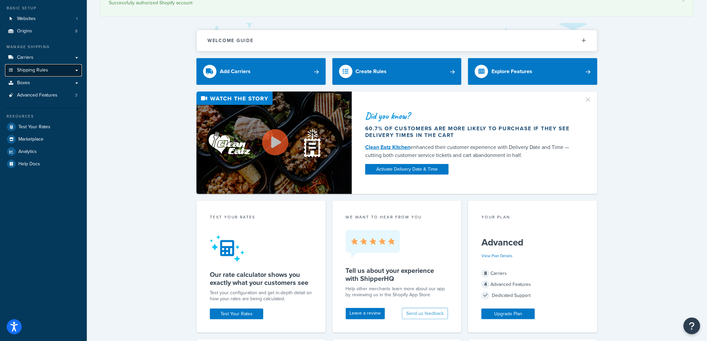 The height and width of the screenshot is (341, 707). I want to click on li: Origins, so click(43, 31).